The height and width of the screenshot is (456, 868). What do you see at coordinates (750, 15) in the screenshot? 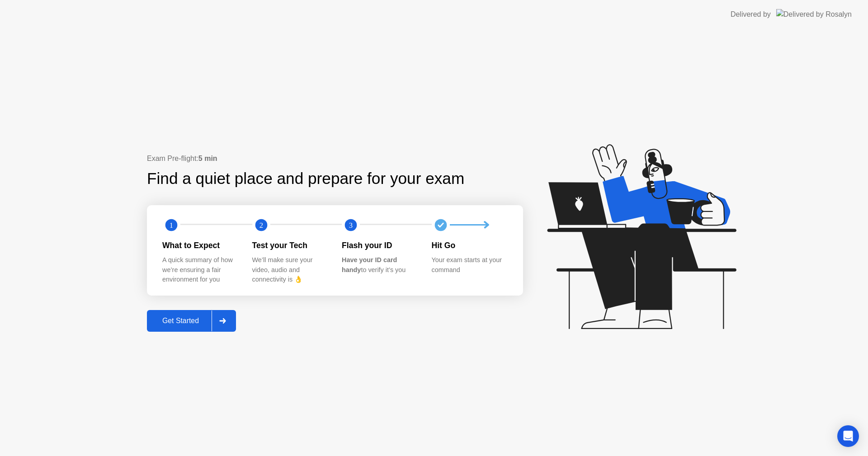
I see `div: Delivered by` at bounding box center [750, 15].